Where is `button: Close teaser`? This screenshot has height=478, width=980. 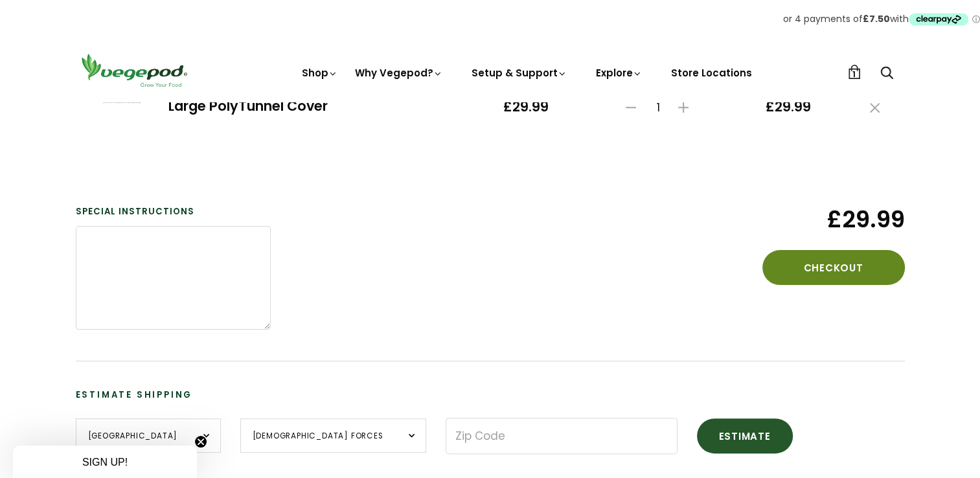 button: Close teaser is located at coordinates (201, 442).